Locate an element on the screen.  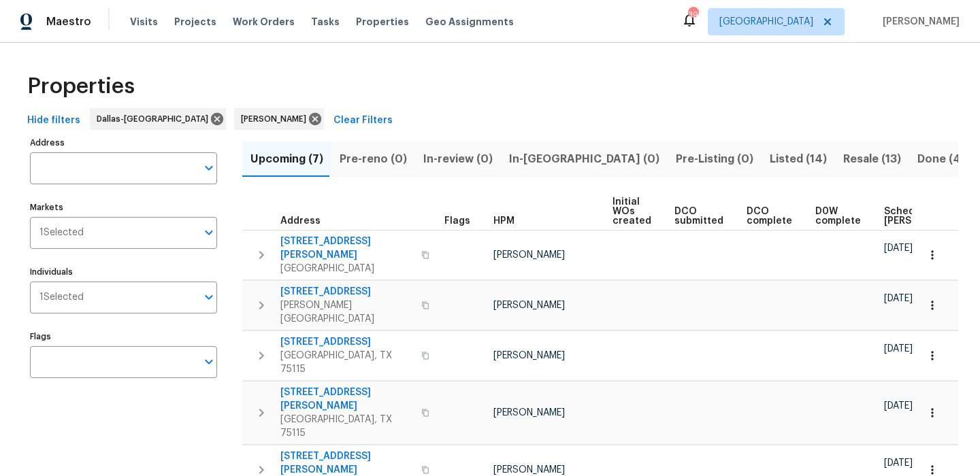
span: Geo Assignments is located at coordinates (470, 22).